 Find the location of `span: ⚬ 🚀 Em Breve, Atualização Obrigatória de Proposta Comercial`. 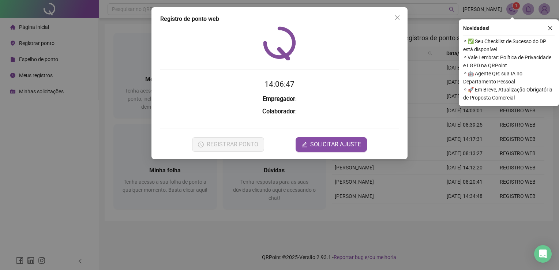

span: ⚬ 🚀 Em Breve, Atualização Obrigatória de Proposta Comercial is located at coordinates (509, 94).